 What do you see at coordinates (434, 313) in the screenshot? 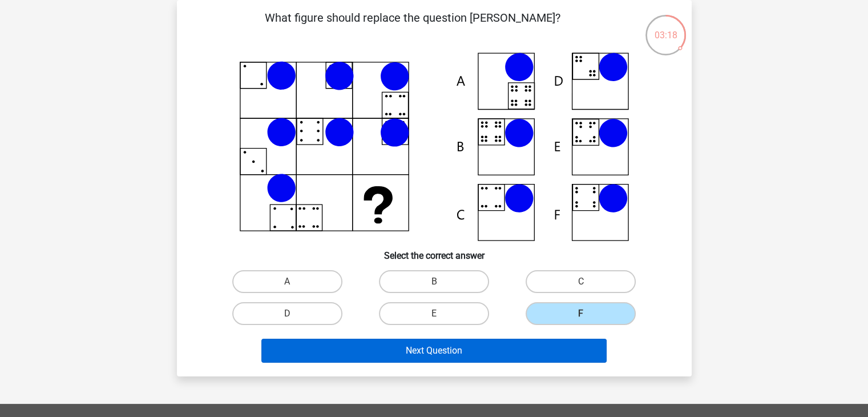
I see `label: E` at bounding box center [434, 313].